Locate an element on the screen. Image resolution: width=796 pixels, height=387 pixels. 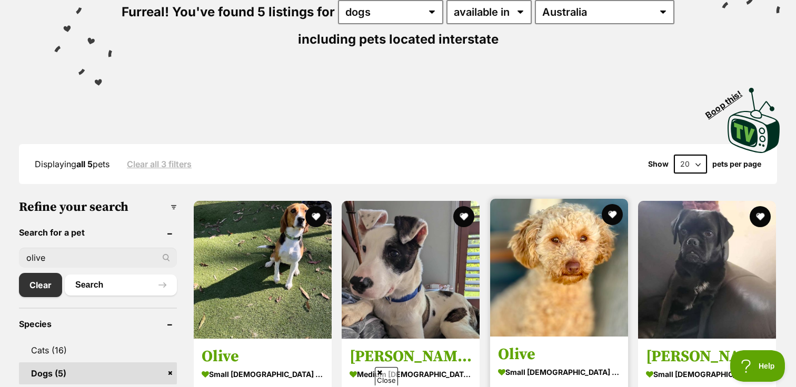
span: Displaying pets is located at coordinates (72, 164).